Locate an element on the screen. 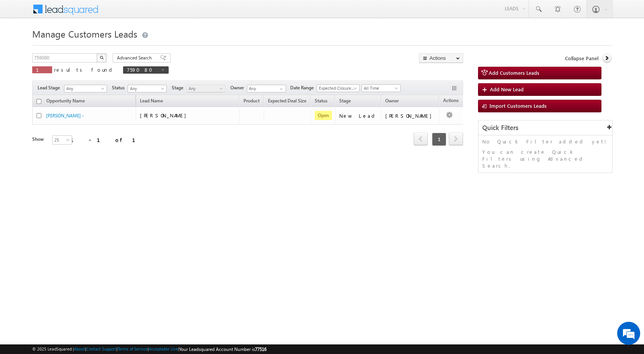 The image size is (644, 354). span: next is located at coordinates (456, 139).